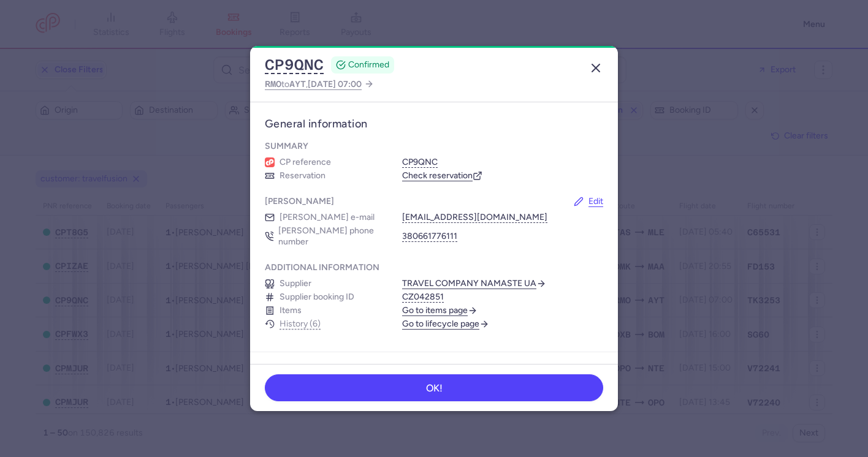 The height and width of the screenshot is (457, 868). I want to click on span: Items, so click(290, 311).